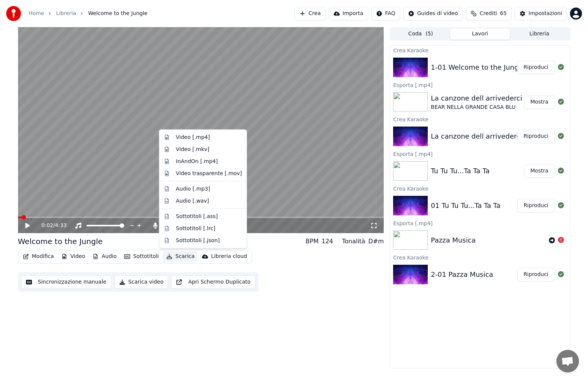 This screenshot has height=380, width=588. I want to click on button: Lavori, so click(480, 34).